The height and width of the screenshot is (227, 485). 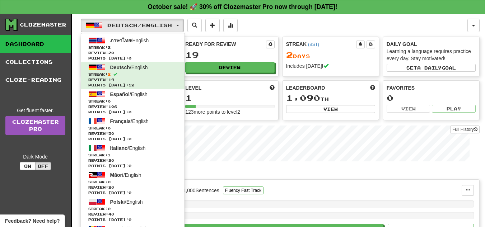 What do you see at coordinates (133, 134) in the screenshot?
I see `span: Review: 50` at bounding box center [133, 134].